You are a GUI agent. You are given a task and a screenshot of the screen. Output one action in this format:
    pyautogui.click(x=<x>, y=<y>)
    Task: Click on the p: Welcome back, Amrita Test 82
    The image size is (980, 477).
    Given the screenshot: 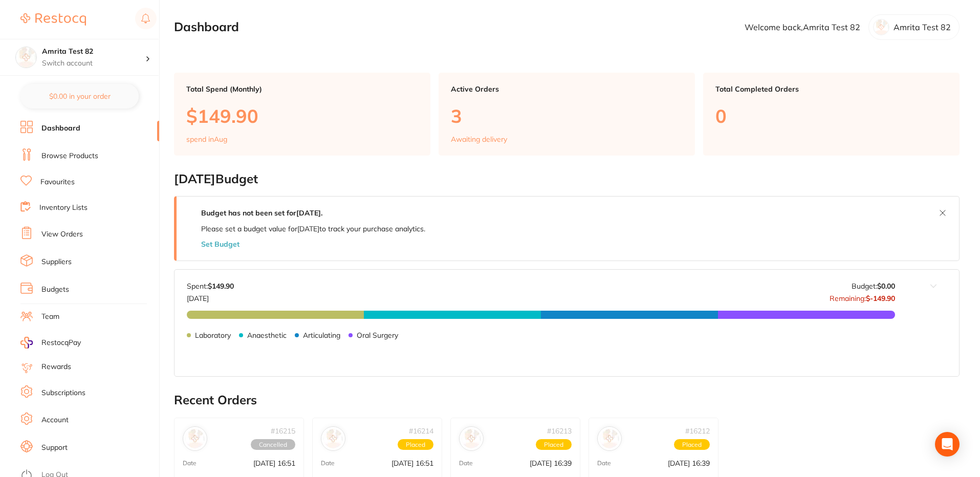 What is the action you would take?
    pyautogui.click(x=802, y=27)
    